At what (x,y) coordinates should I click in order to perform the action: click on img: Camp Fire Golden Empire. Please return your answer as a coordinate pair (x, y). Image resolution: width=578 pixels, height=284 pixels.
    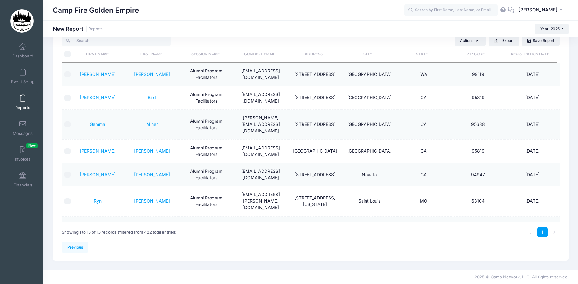
    Looking at the image, I should click on (22, 21).